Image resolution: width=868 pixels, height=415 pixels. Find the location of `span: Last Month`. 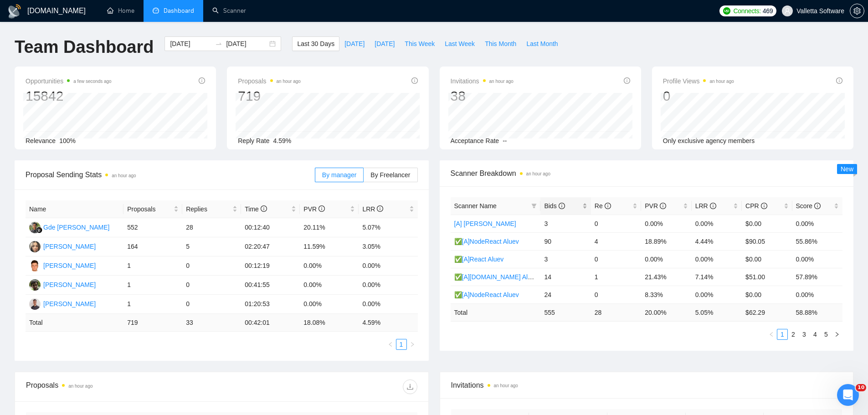

span: Last Month is located at coordinates (541, 44).